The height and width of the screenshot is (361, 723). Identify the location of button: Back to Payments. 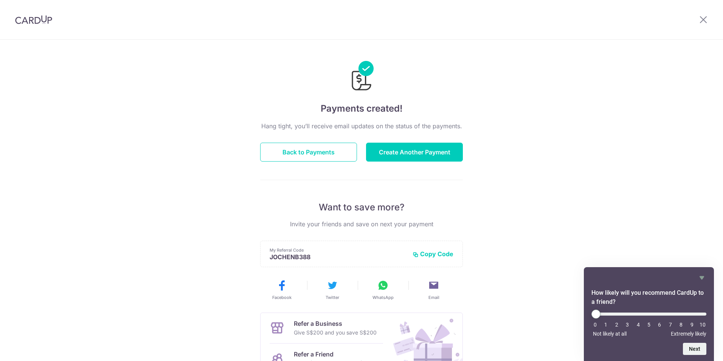
(309, 152).